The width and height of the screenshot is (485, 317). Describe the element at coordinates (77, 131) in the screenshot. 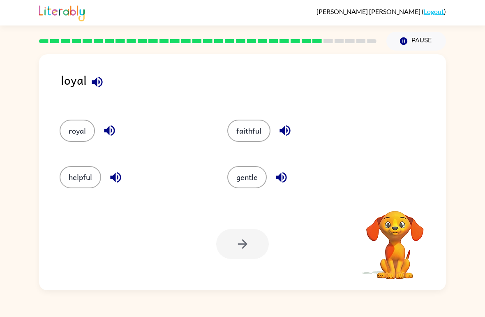

I see `button: royal` at that location.